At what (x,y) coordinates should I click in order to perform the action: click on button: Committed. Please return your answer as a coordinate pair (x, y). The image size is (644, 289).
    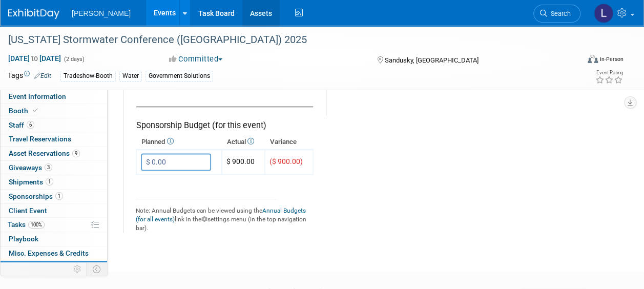
    Looking at the image, I should click on (196, 59).